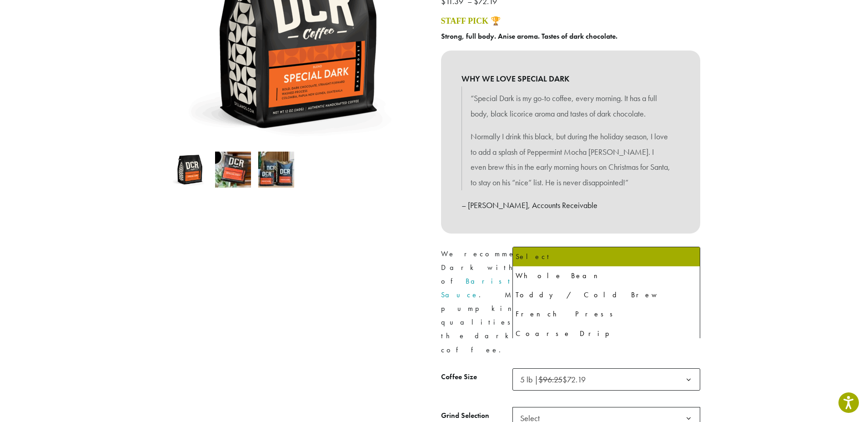 This screenshot has width=868, height=422. What do you see at coordinates (606, 333) in the screenshot?
I see `div: Coarse Drip` at bounding box center [606, 333].